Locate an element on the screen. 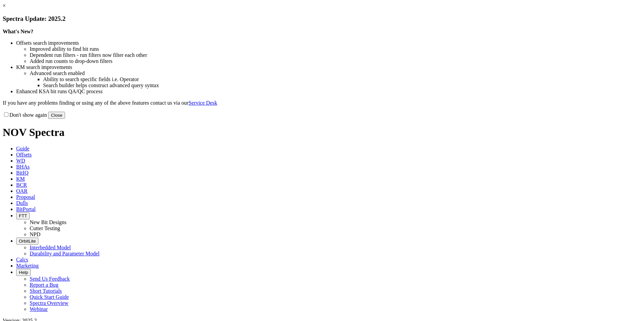 Image resolution: width=644 pixels, height=321 pixels. span: Help is located at coordinates (23, 272).